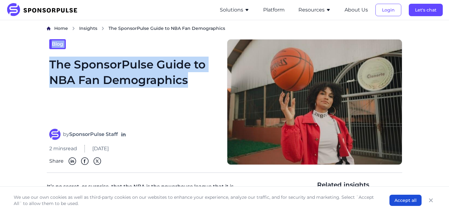 The width and height of the screenshot is (449, 214). What do you see at coordinates (167, 28) in the screenshot?
I see `span: The SponsorPulse Guide to NBA Fan Demographics` at bounding box center [167, 28].